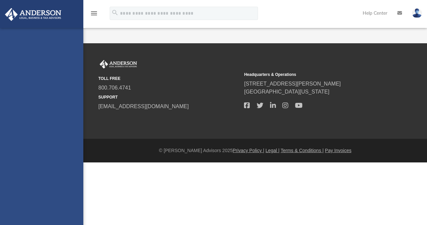 The height and width of the screenshot is (225, 427). Describe the element at coordinates (417, 13) in the screenshot. I see `img: User Pic` at that location.